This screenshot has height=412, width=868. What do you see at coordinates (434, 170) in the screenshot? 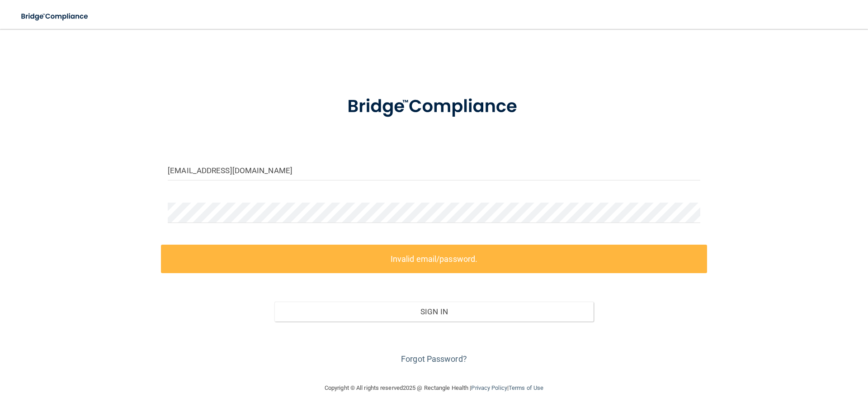
I see `input: Email` at bounding box center [434, 170].